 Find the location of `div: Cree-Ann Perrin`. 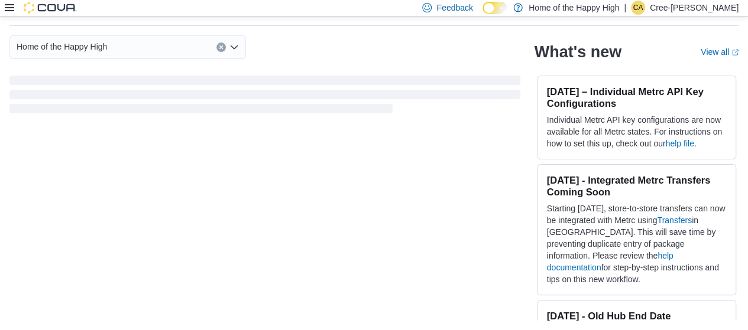

div: Cree-Ann Perrin is located at coordinates (638, 8).